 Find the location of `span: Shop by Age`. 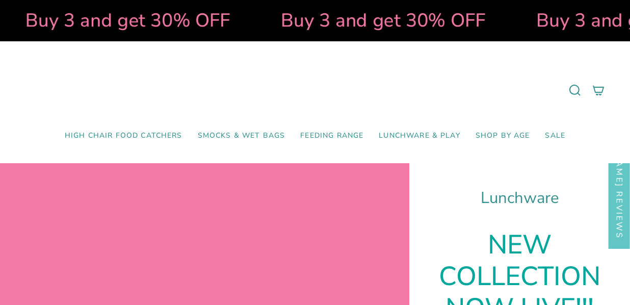

span: Shop by Age is located at coordinates (502, 136).